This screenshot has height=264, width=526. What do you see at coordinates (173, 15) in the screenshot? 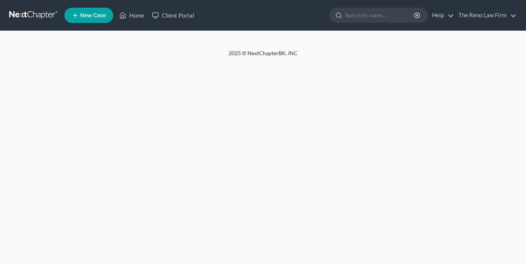
I see `a: Client Portal` at bounding box center [173, 15].